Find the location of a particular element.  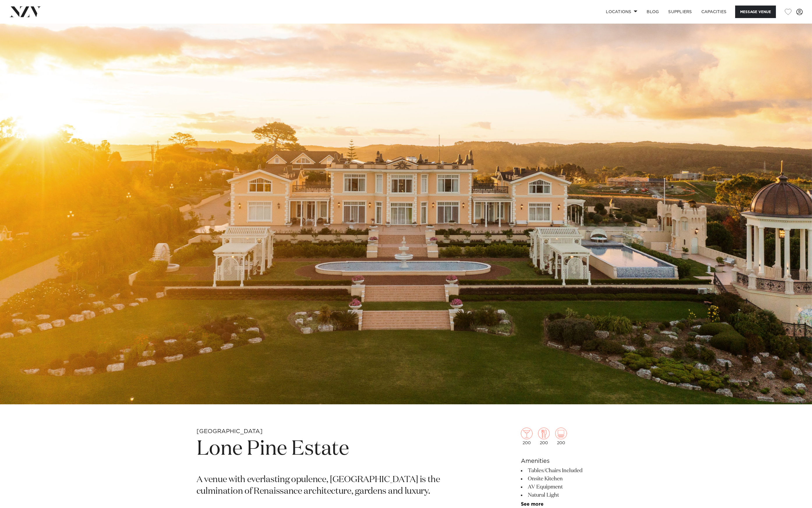

img: cocktail.png is located at coordinates (527, 433).